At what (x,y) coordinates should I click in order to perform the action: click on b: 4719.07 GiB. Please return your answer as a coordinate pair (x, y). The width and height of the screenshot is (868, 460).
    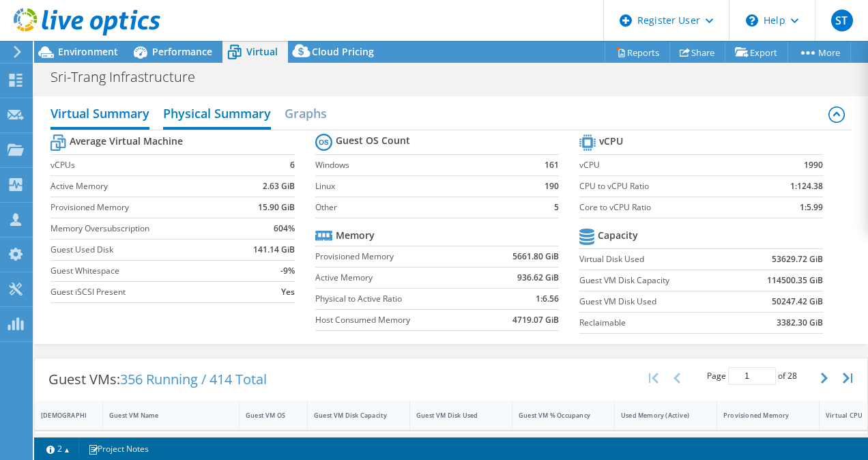
    Looking at the image, I should click on (536, 320).